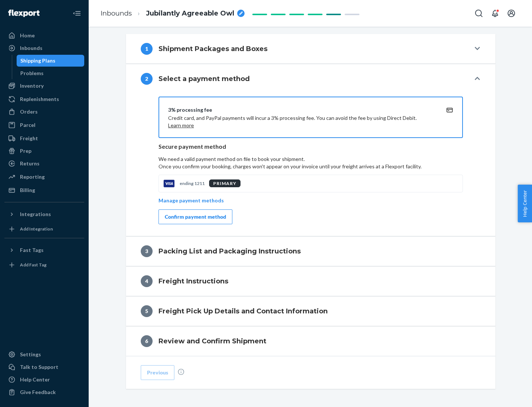 The width and height of the screenshot is (532, 407). Describe the element at coordinates (310, 341) in the screenshot. I see `button: 6Review and Confirm Shipment` at that location.